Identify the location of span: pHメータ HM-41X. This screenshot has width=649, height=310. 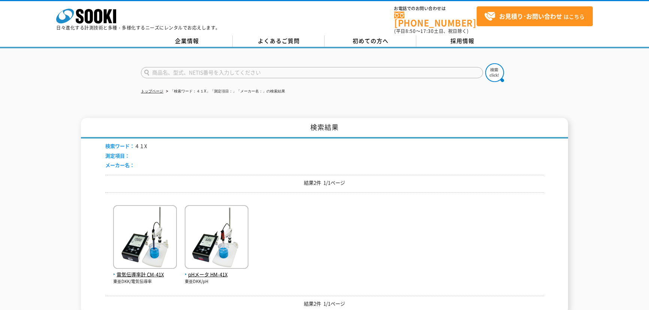
(217, 275).